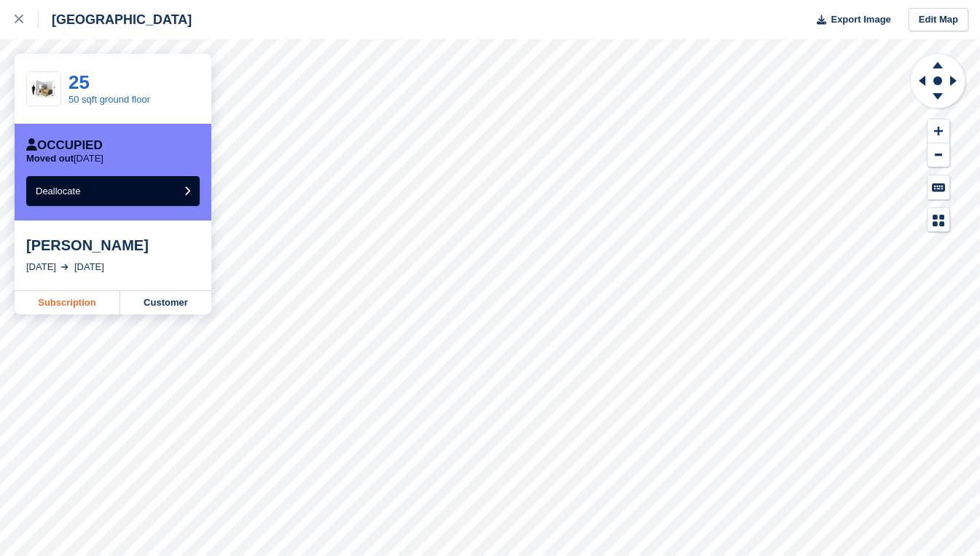 This screenshot has height=556, width=980. What do you see at coordinates (67, 303) in the screenshot?
I see `a: Subscription` at bounding box center [67, 303].